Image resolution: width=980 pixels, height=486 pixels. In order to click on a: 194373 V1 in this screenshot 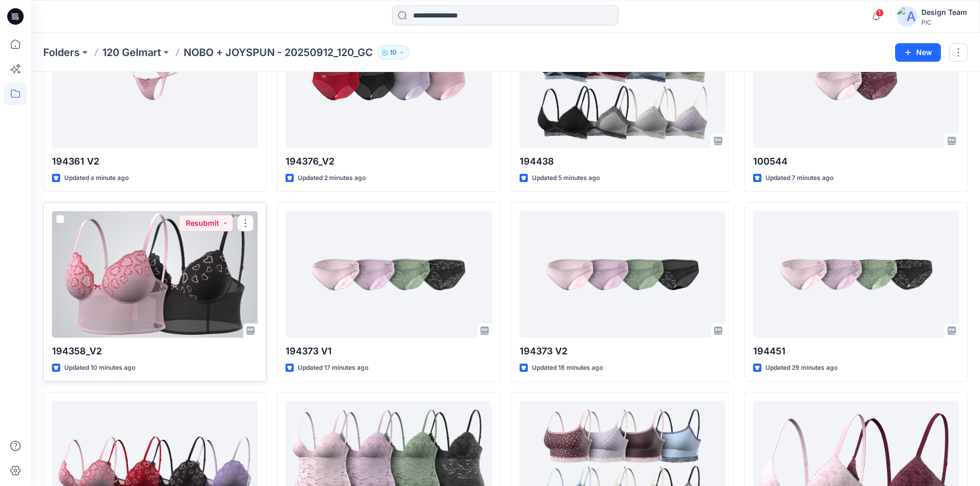, I will do `click(388, 274)`.